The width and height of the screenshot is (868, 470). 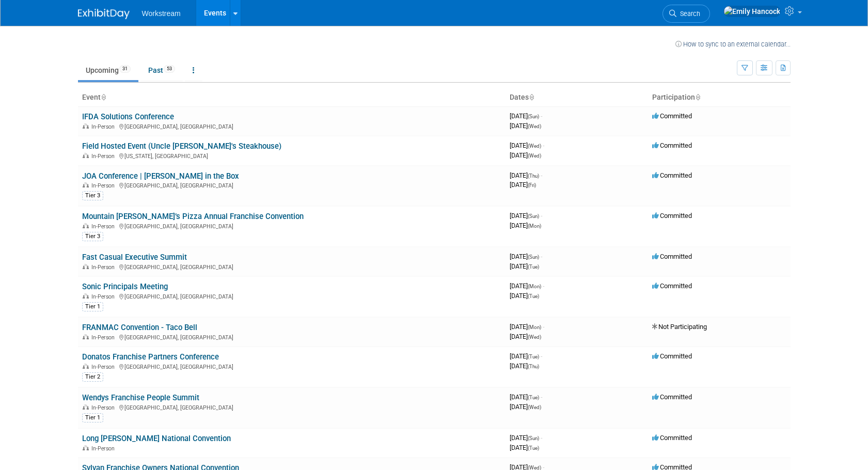 I want to click on span: Search, so click(x=689, y=13).